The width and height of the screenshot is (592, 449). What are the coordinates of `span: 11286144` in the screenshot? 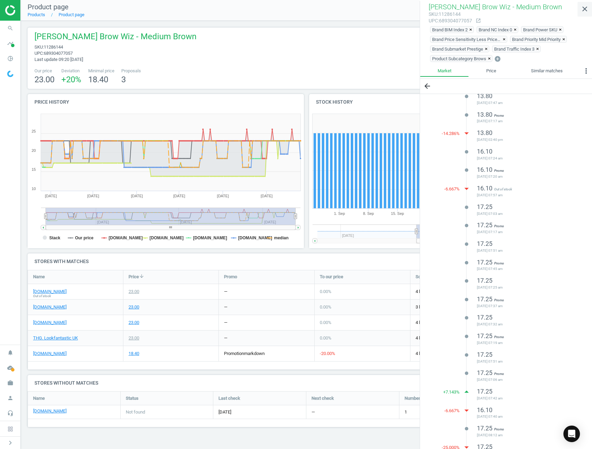 It's located at (53, 47).